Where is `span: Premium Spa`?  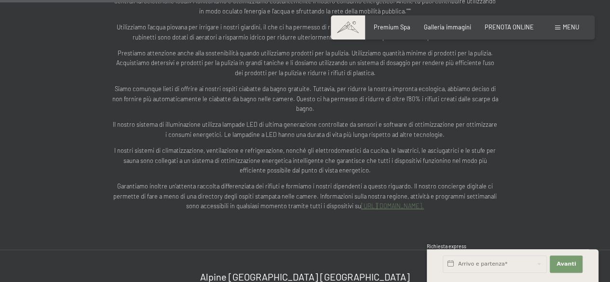 span: Premium Spa is located at coordinates (392, 27).